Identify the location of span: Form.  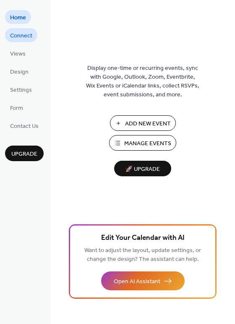
(16, 108).